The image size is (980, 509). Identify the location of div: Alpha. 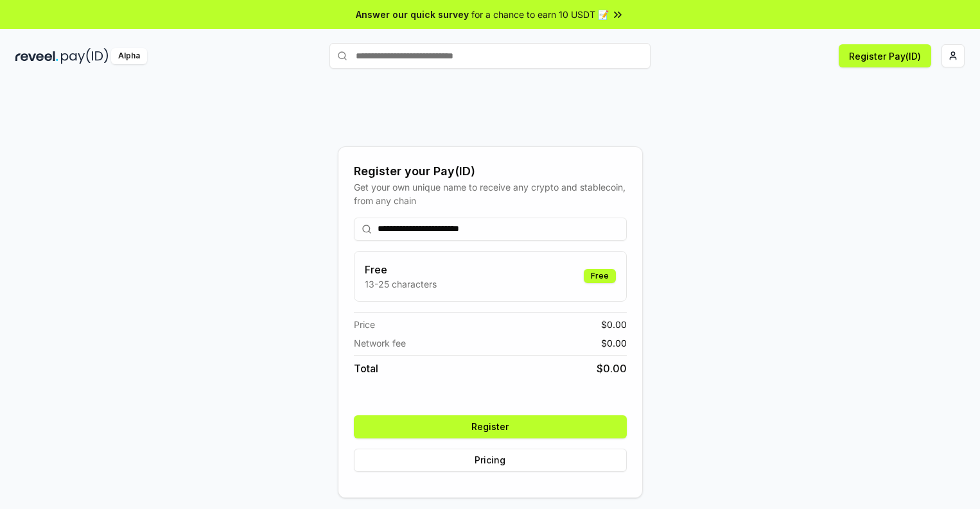
(129, 56).